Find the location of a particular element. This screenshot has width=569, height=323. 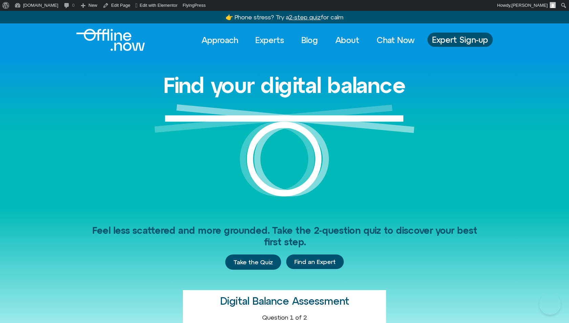

span: Expert Sign-up is located at coordinates (460, 40).